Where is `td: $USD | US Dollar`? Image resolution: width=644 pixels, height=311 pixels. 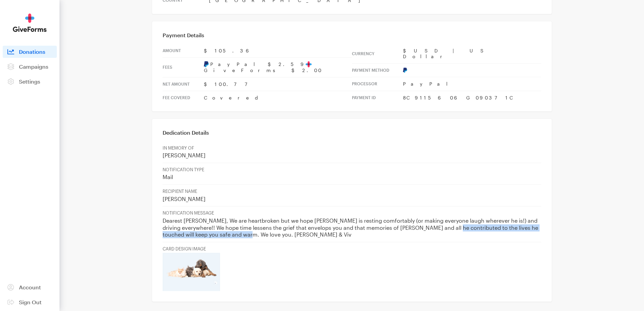 td: $USD | US Dollar is located at coordinates (472, 54).